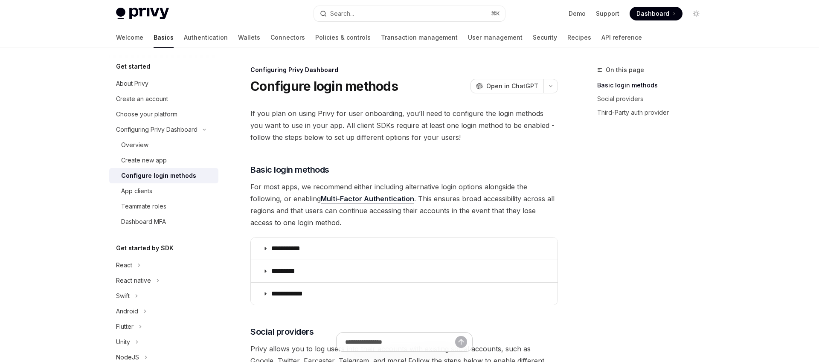 This screenshot has height=362, width=819. I want to click on a: Recipes, so click(579, 38).